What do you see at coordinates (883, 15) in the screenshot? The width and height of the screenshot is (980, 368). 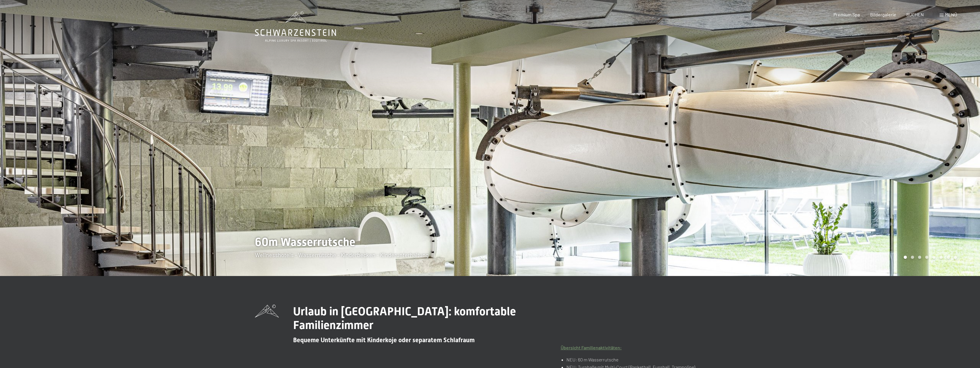 I see `span: Bildergalerie` at bounding box center [883, 15].